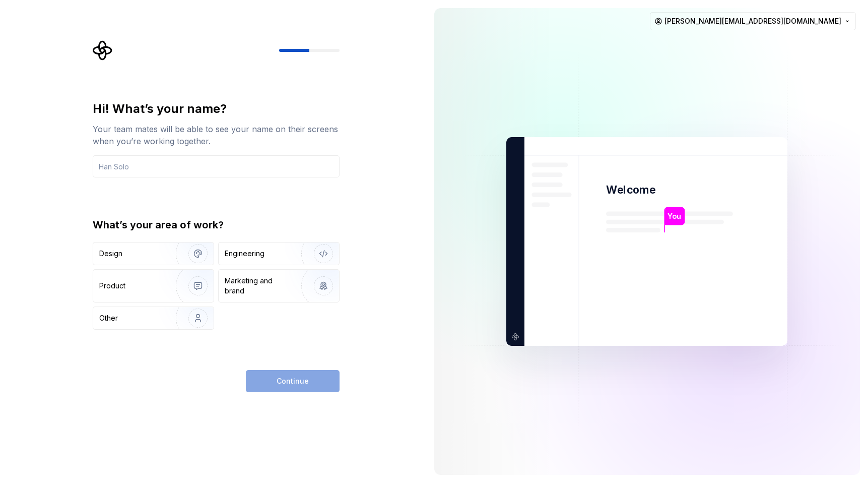 Image resolution: width=868 pixels, height=483 pixels. I want to click on div: What’s your area of work?, so click(217, 225).